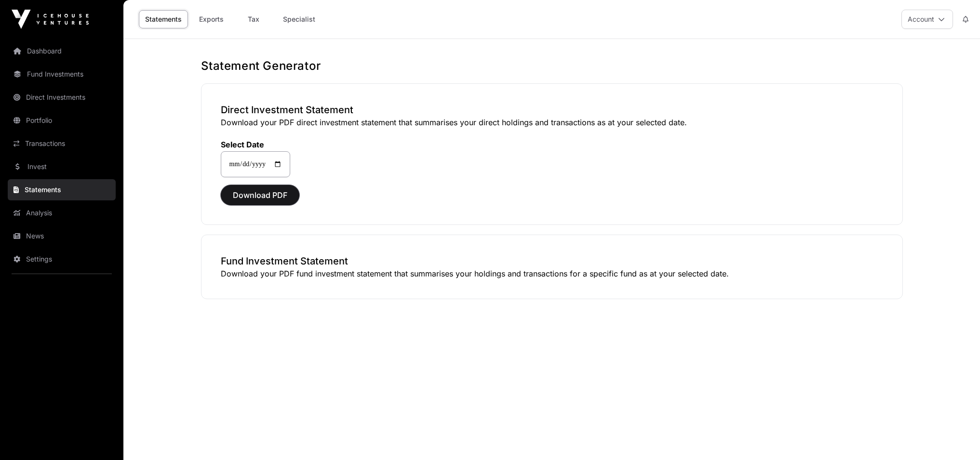 The height and width of the screenshot is (460, 980). What do you see at coordinates (254, 19) in the screenshot?
I see `a: Tax` at bounding box center [254, 19].